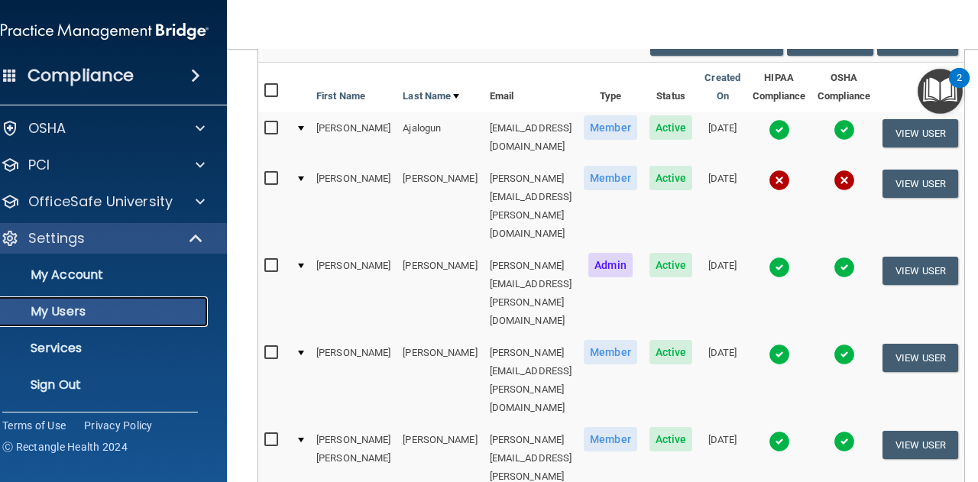 The height and width of the screenshot is (482, 978). Describe the element at coordinates (779, 87) in the screenshot. I see `th: HIPAA Compliance` at that location.